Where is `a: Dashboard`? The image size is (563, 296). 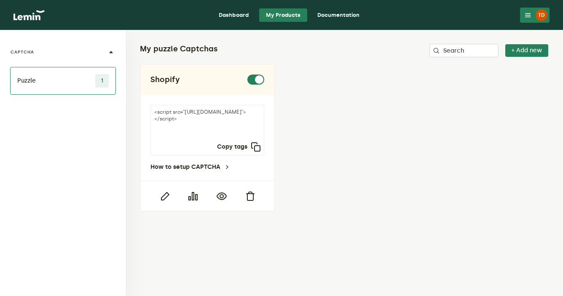
a: Dashboard is located at coordinates (234, 15).